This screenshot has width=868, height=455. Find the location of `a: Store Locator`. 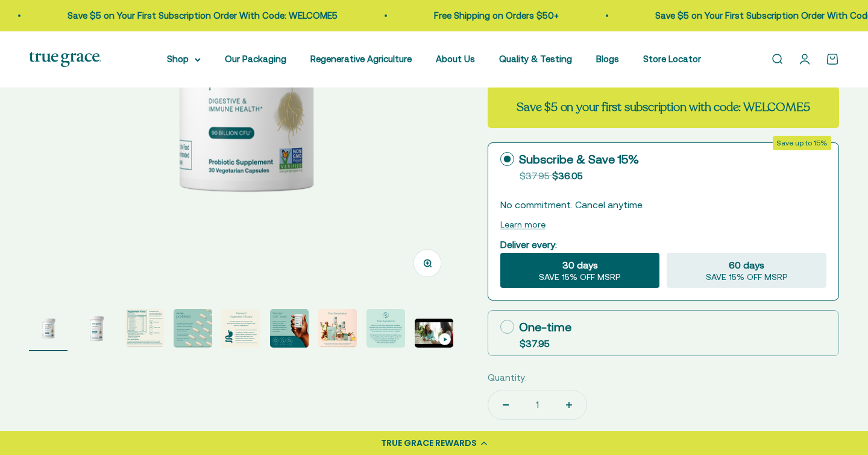

a: Store Locator is located at coordinates (672, 59).